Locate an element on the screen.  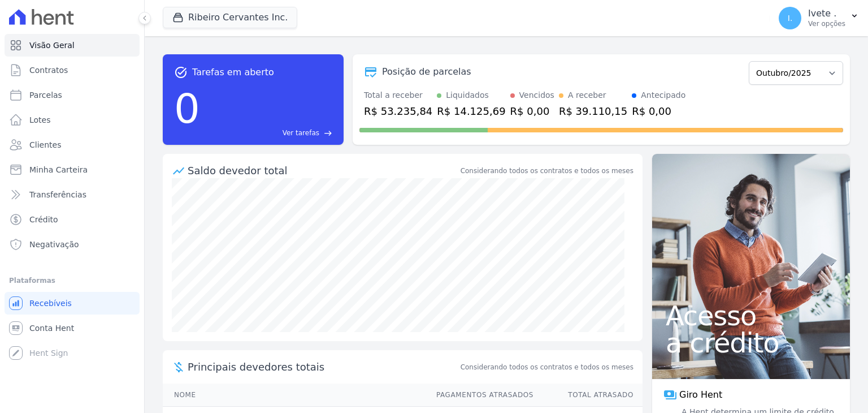
th: Total Atrasado is located at coordinates (588, 395).